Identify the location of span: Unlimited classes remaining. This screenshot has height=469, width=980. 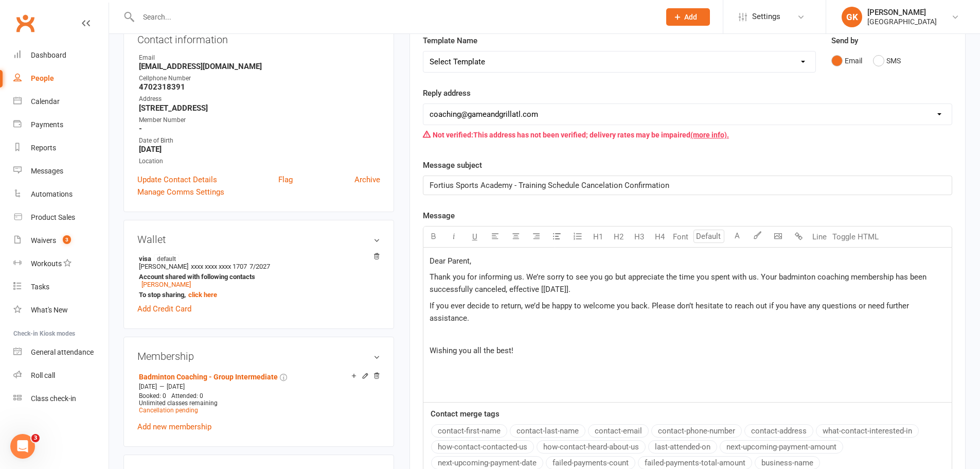
(178, 403).